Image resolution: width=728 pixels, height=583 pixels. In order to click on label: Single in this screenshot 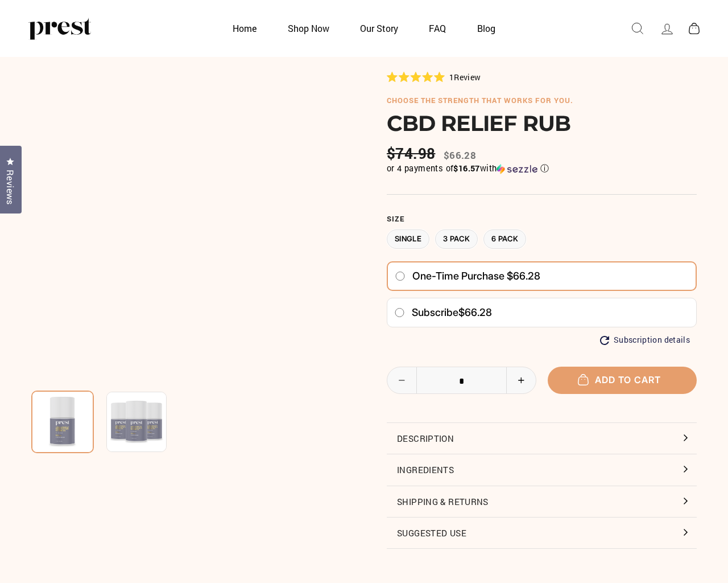, I will do `click(408, 239)`.